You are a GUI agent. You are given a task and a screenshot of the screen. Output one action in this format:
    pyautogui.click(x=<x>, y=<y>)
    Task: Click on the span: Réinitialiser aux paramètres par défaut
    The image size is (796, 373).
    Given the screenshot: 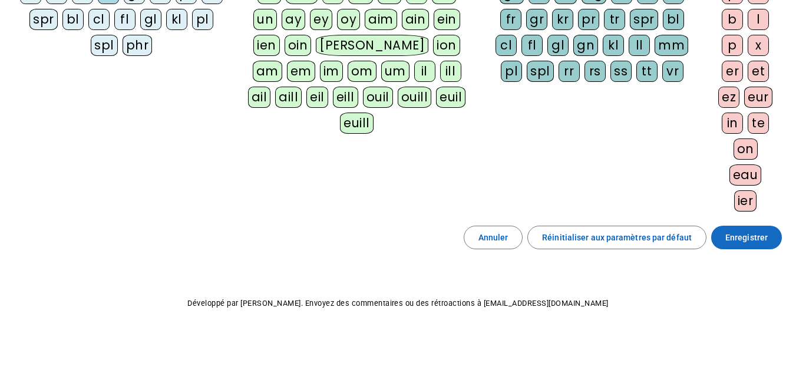 What is the action you would take?
    pyautogui.click(x=617, y=238)
    